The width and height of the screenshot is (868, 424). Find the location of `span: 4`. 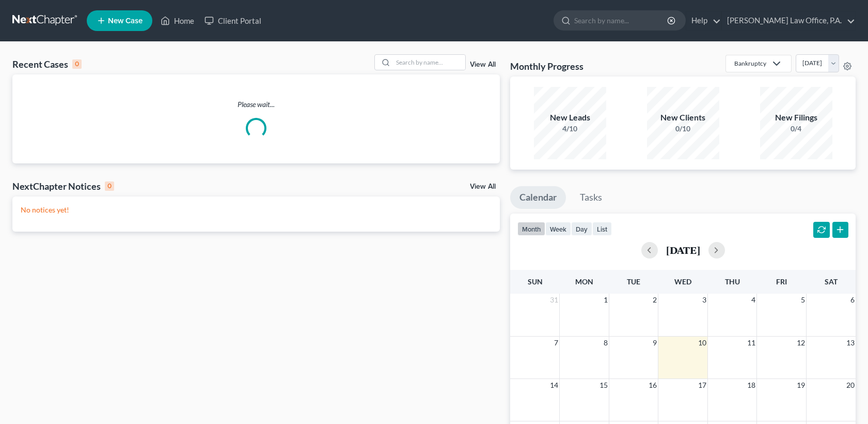

span: 4 is located at coordinates (753, 300).